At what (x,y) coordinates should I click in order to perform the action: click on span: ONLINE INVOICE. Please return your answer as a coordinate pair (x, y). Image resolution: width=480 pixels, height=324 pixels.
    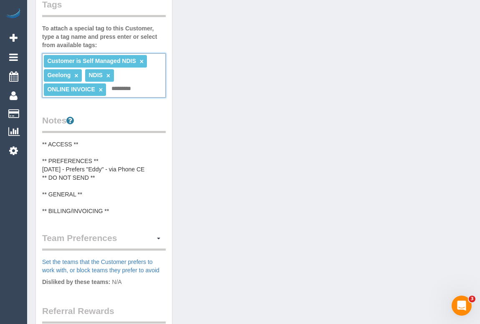
    Looking at the image, I should click on (71, 89).